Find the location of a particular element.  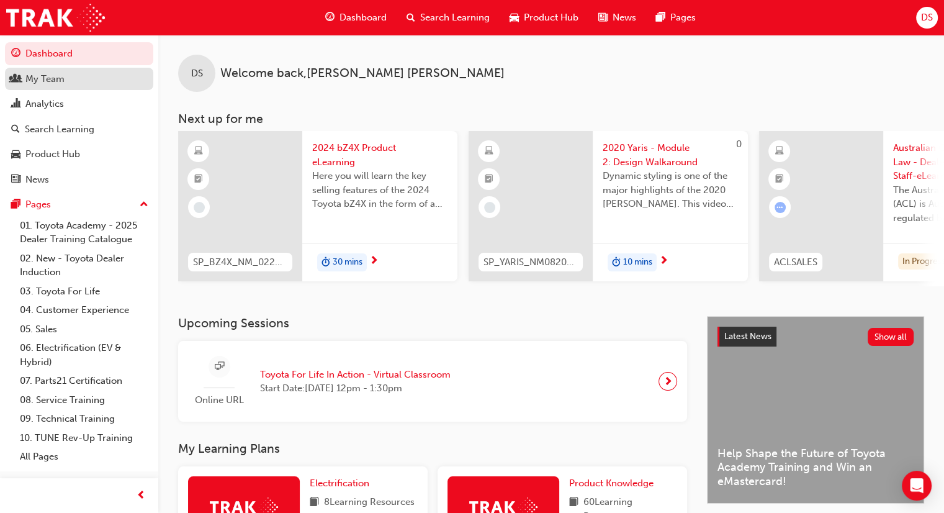

a: 10. TUNE Rev-Up Training is located at coordinates (84, 437).